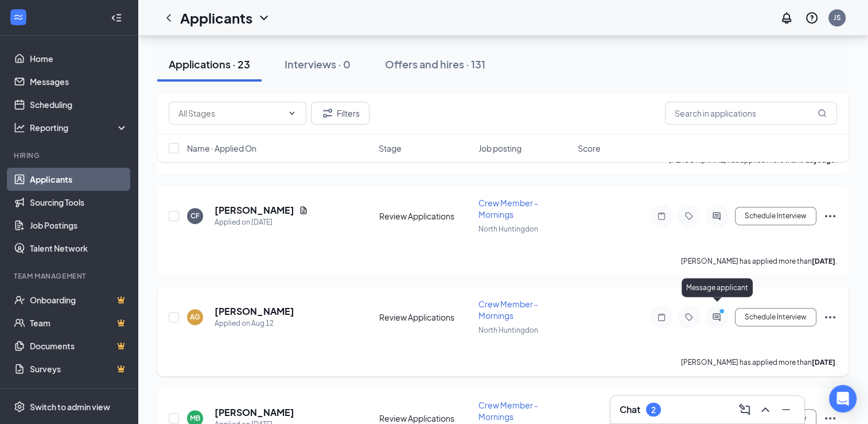 The width and height of the screenshot is (868, 424). Describe the element at coordinates (79, 128) in the screenshot. I see `div: Reporting` at that location.